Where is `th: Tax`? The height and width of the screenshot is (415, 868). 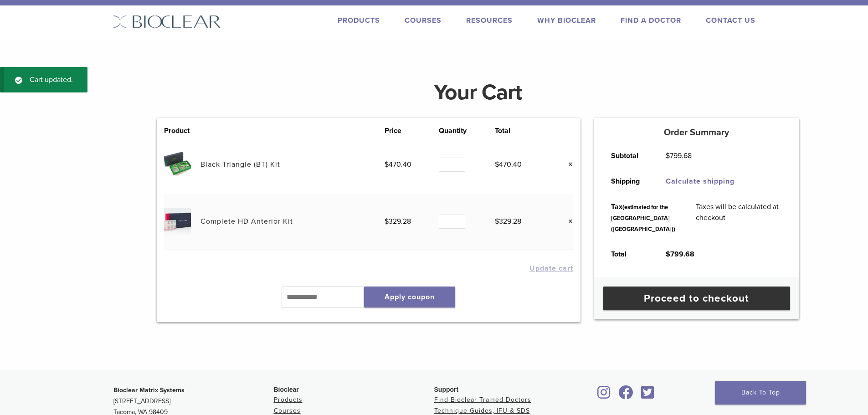
th: Tax is located at coordinates (643, 218).